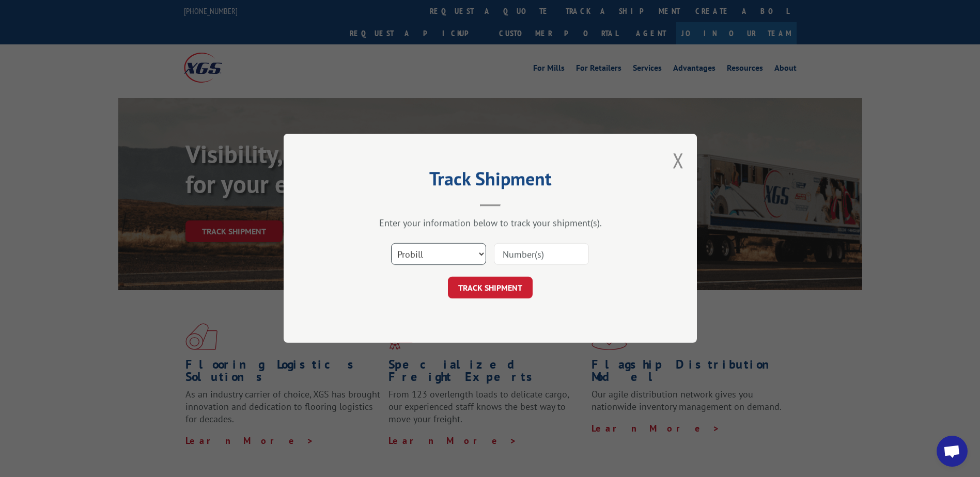 The image size is (980, 477). Describe the element at coordinates (490, 288) in the screenshot. I see `button: TRACK SHIPMENT` at that location.